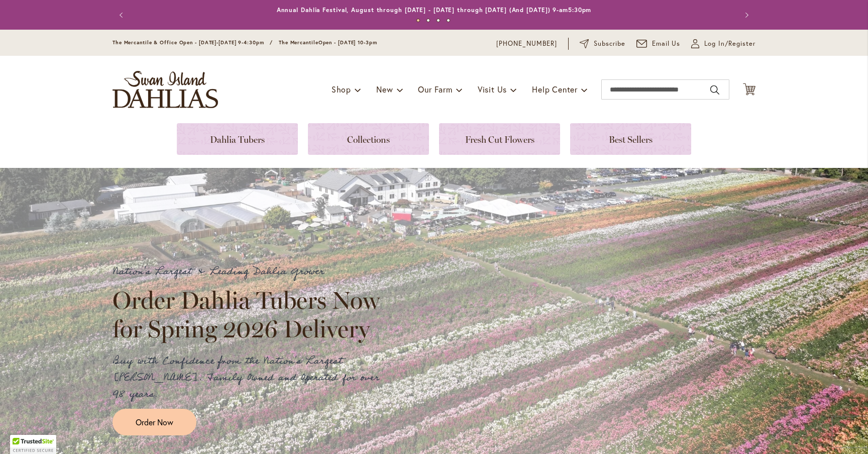  Describe the element at coordinates (609, 44) in the screenshot. I see `span: Subscribe` at that location.